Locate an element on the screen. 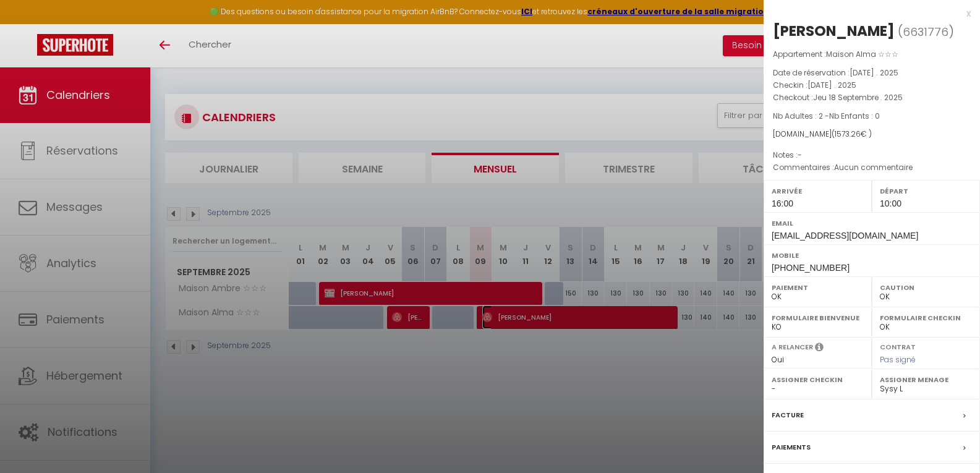 This screenshot has width=980, height=473. span: Nb Enfants : 0 is located at coordinates (855, 116).